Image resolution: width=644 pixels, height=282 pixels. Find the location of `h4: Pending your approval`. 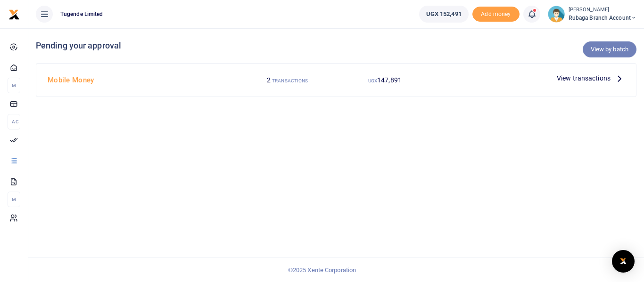

h4: Pending your approval is located at coordinates (336, 46).